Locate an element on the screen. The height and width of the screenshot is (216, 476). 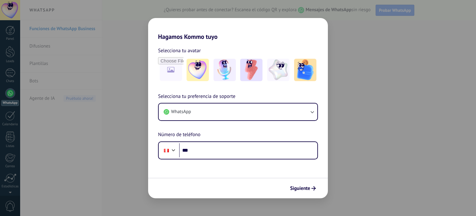
span: Selecciona tu preferencia de soporte is located at coordinates (197, 96).